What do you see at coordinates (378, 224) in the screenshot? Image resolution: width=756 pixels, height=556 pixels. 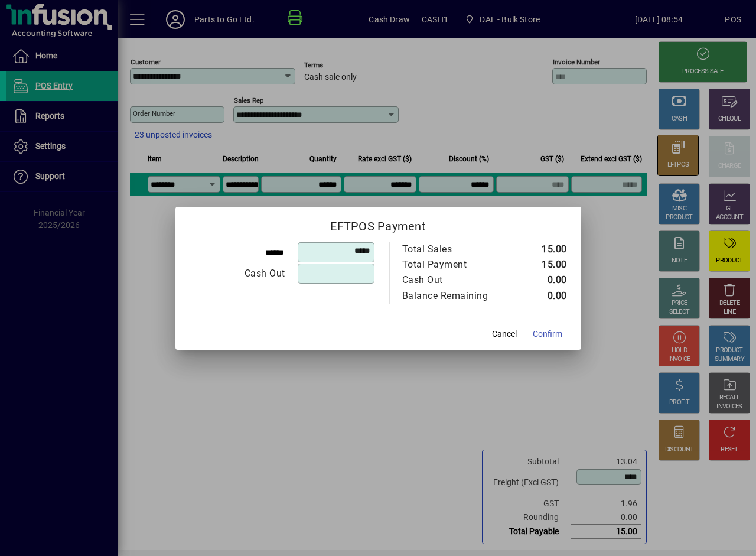 I see `h2: EFTPOS Payment` at bounding box center [378, 224].